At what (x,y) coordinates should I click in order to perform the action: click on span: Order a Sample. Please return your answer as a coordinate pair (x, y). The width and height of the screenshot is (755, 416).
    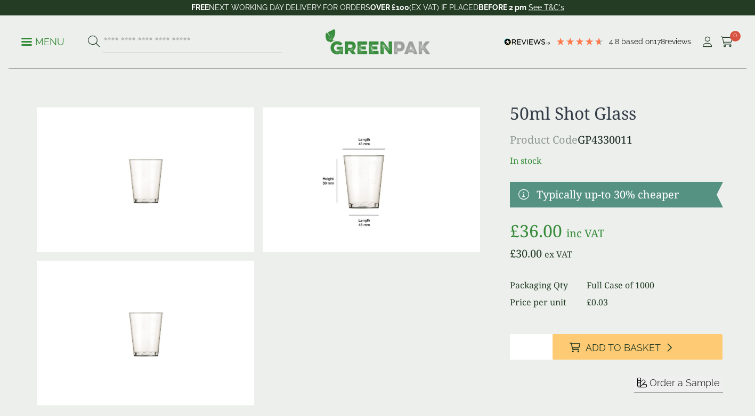
    Looking at the image, I should click on (684, 383).